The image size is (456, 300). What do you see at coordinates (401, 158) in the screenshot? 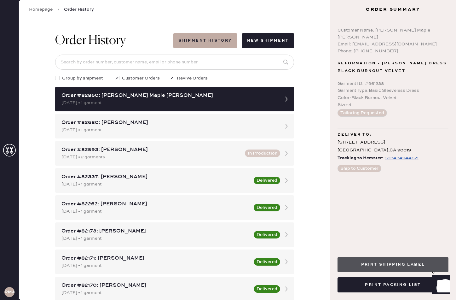
I see `a: 393434944671` at bounding box center [401, 158].